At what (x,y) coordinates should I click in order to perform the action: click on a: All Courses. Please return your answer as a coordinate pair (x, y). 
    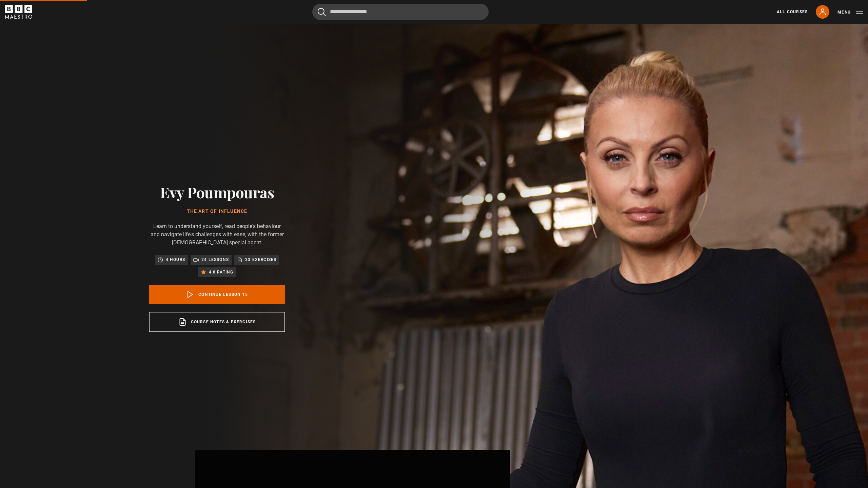
    Looking at the image, I should click on (792, 12).